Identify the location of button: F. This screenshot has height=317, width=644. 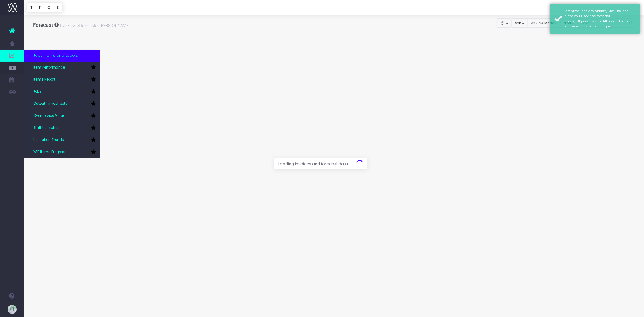
(40, 8).